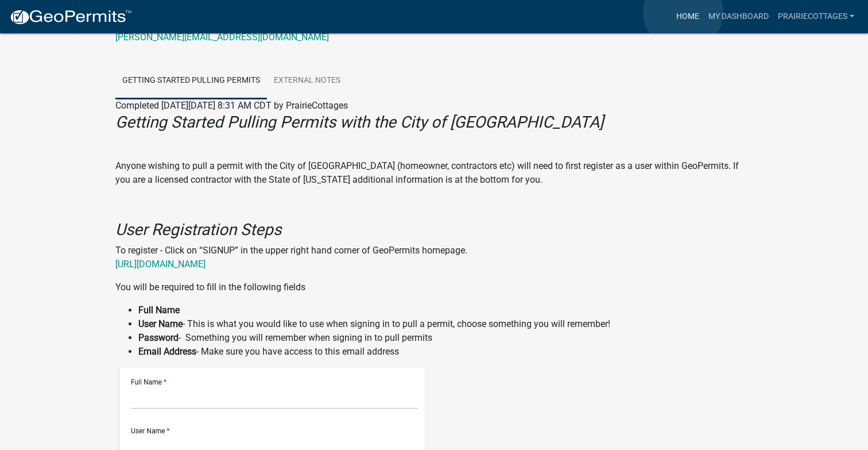  I want to click on p: You will be required to fill in the following fields, so click(434, 287).